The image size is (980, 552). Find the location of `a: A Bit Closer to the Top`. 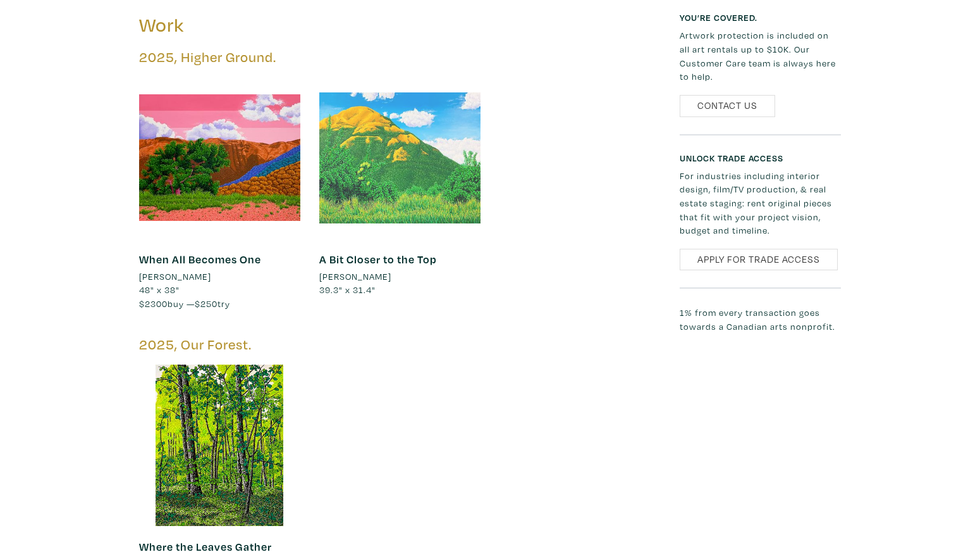

a: A Bit Closer to the Top is located at coordinates (378, 259).